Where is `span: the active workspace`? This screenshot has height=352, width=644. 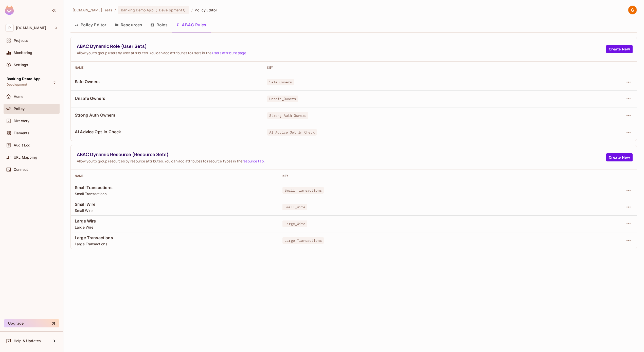
span: the active workspace is located at coordinates (92, 10).